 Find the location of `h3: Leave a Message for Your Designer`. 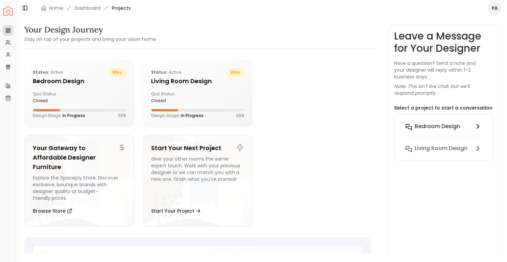

h3: Leave a Message for Your Designer is located at coordinates (443, 42).